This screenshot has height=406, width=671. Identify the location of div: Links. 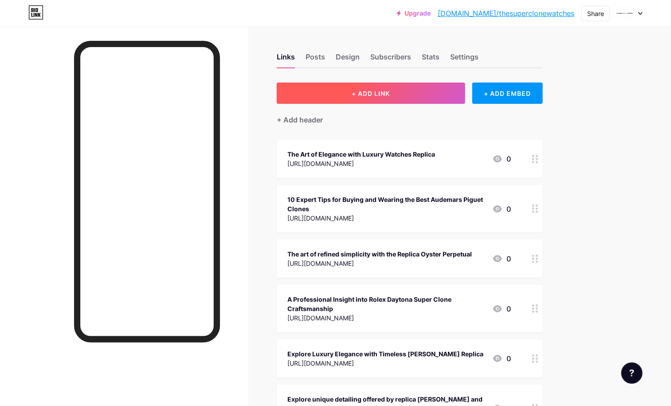
(286, 59).